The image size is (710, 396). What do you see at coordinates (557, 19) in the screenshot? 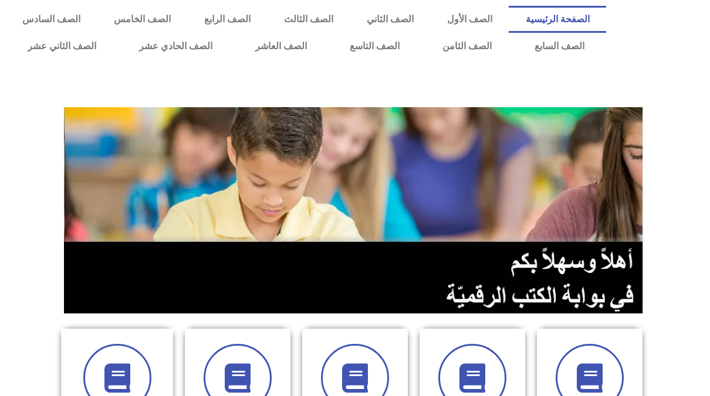
I see `a: الصفحة الرئيسية` at bounding box center [557, 19].